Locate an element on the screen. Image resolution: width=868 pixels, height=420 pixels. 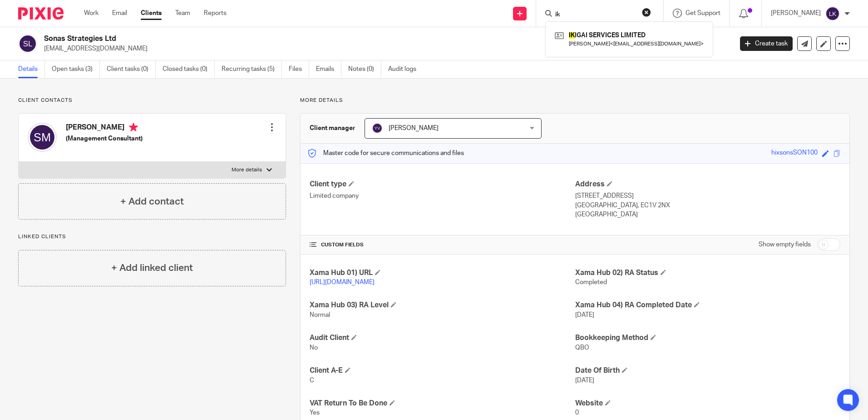
span: QBO is located at coordinates (582, 348).